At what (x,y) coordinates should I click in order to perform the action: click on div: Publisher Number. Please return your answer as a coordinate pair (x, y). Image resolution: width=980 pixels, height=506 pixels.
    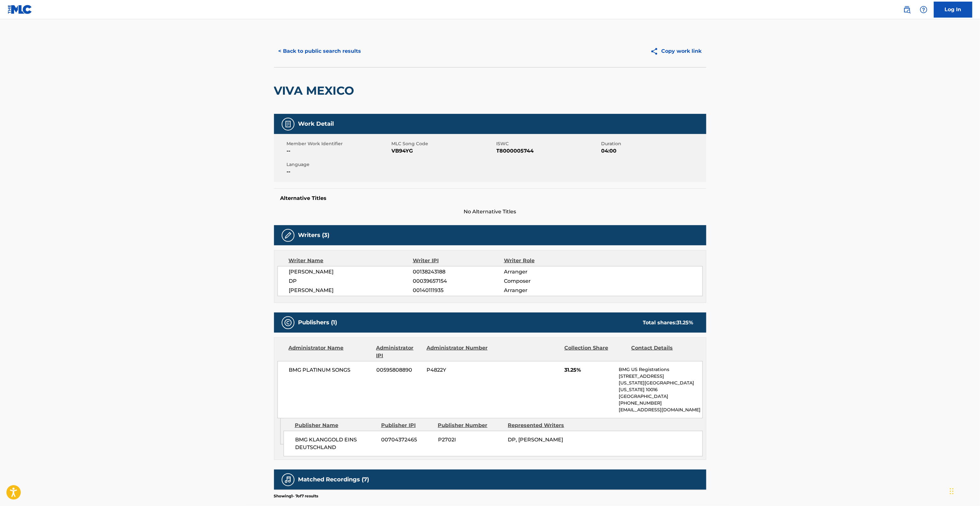
    Looking at the image, I should click on (471, 425).